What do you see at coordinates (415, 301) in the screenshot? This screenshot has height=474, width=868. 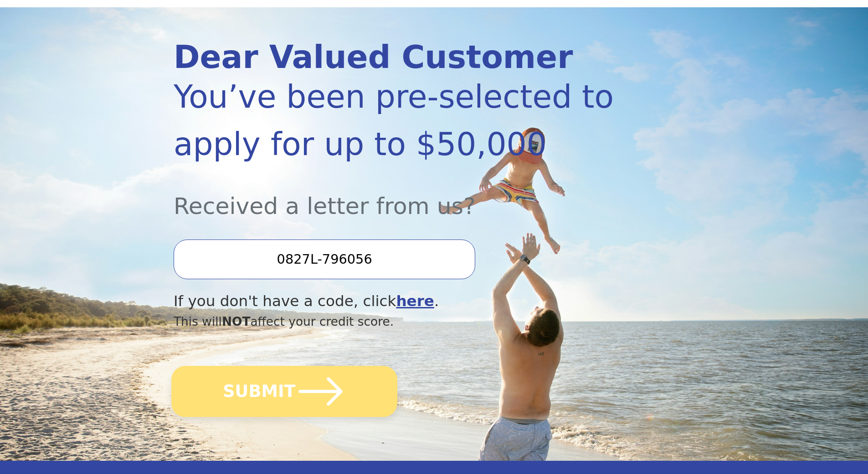 I see `a: here` at bounding box center [415, 301].